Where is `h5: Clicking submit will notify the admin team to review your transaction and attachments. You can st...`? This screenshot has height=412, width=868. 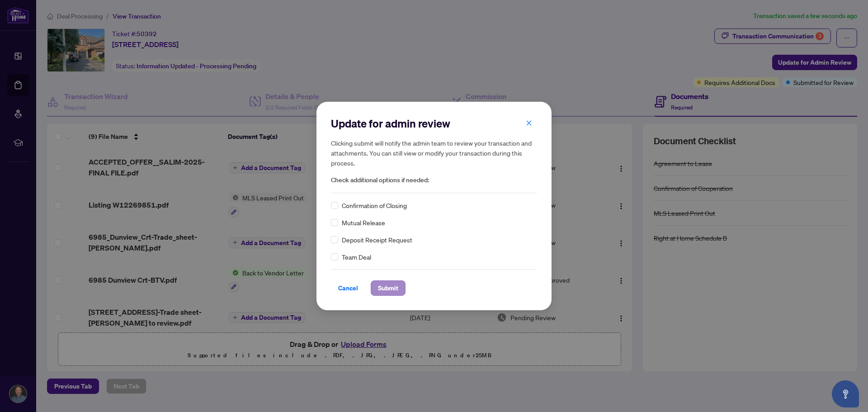 h5: Clicking submit will notify the admin team to review your transaction and attachments. You can st... is located at coordinates (434, 153).